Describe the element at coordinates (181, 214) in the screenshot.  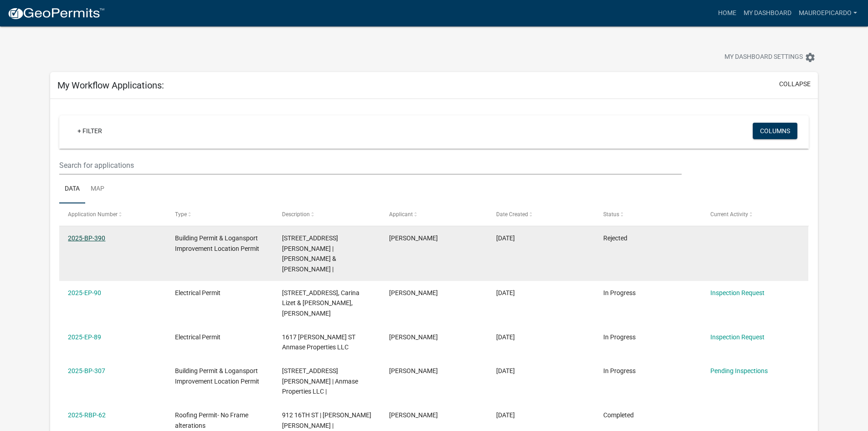
I see `span: Type` at that location.